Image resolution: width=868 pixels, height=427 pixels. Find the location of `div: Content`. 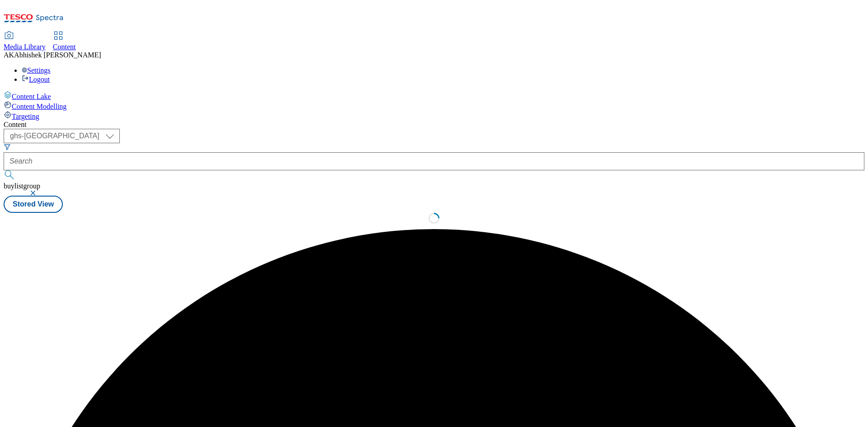

div: Content is located at coordinates (434, 125).